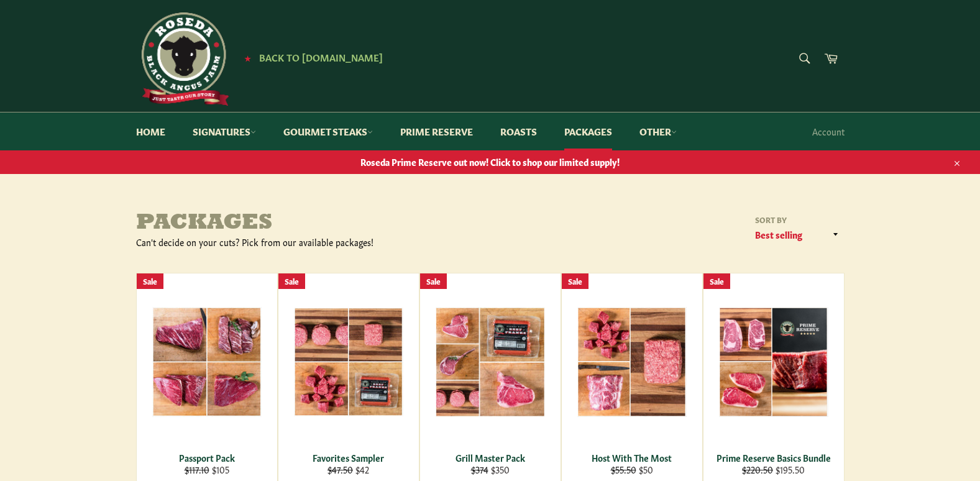 This screenshot has width=980, height=481. What do you see at coordinates (340, 469) in the screenshot?
I see `s: $47.50` at bounding box center [340, 469].